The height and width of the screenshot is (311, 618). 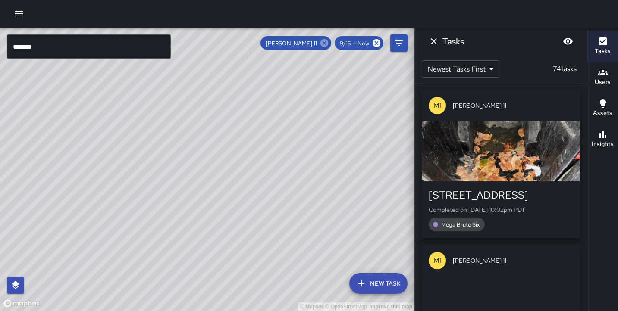 What do you see at coordinates (603, 113) in the screenshot?
I see `h6: Assets` at bounding box center [603, 113].